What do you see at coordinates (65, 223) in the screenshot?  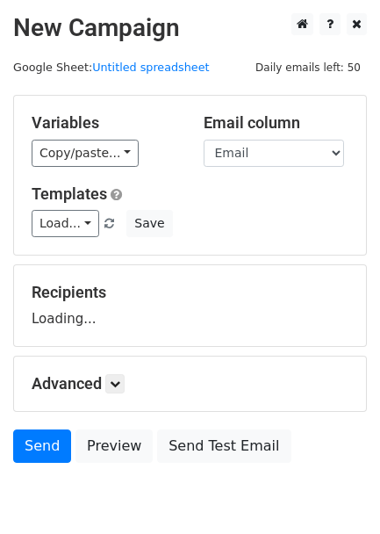 I see `a: Load...` at bounding box center [65, 223].